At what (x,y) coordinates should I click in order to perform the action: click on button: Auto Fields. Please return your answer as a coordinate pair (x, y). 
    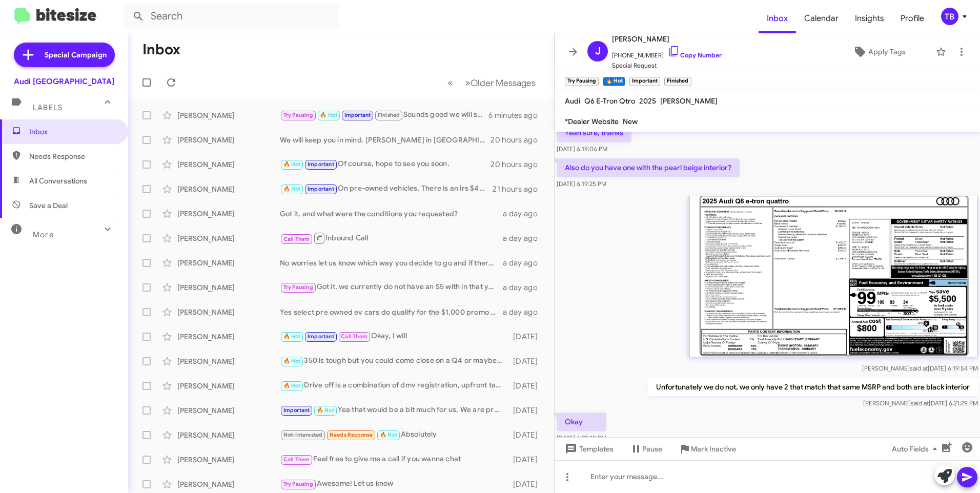
    Looking at the image, I should click on (917, 449).